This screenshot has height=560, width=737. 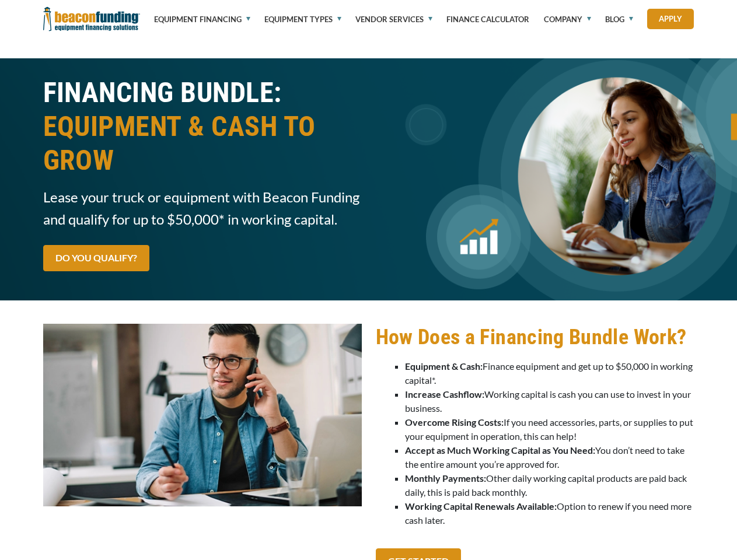 I want to click on li: You don’t need to take the entire amount you’re approved for., so click(x=549, y=457).